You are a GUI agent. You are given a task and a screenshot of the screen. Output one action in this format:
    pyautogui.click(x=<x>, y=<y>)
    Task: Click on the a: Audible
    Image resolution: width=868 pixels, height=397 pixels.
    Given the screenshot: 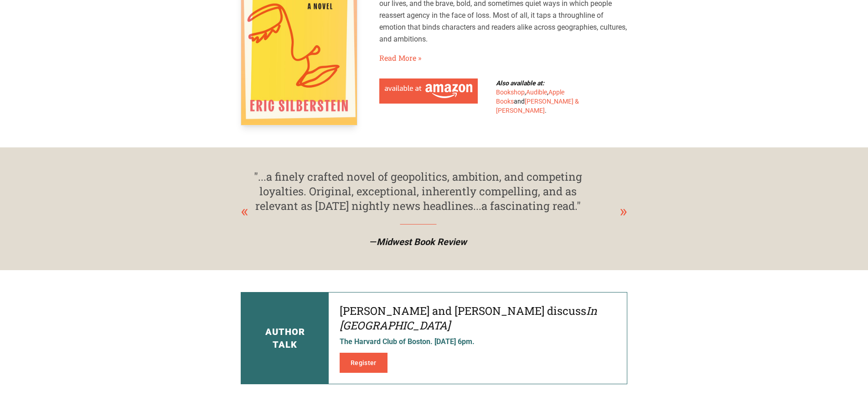 What is the action you would take?
    pyautogui.click(x=536, y=92)
    